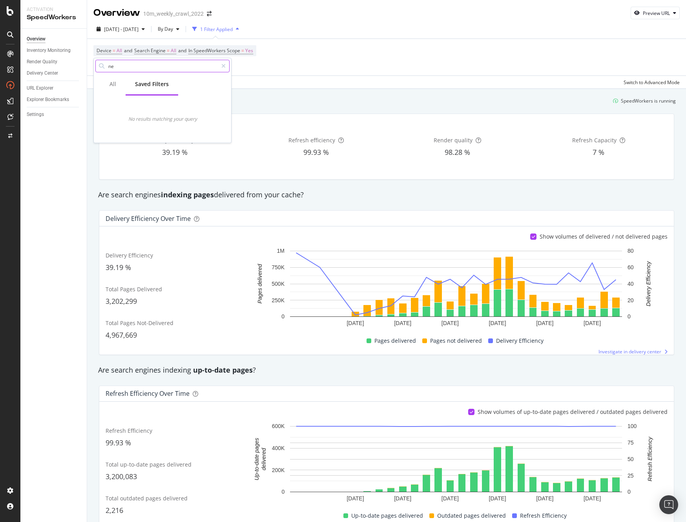  I want to click on div: arrow-right-arrow-left, so click(209, 14).